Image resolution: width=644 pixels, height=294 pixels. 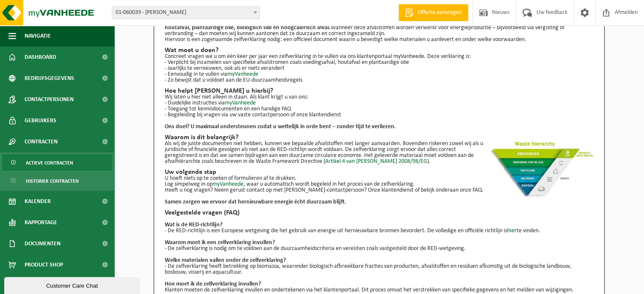 I want to click on span: Rapportage, so click(x=41, y=223).